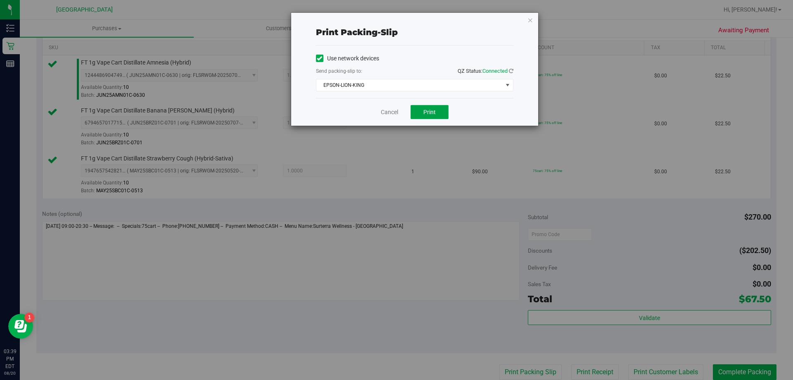 This screenshot has height=380, width=793. What do you see at coordinates (409, 85) in the screenshot?
I see `span: EPSON-LION-KING` at bounding box center [409, 85].